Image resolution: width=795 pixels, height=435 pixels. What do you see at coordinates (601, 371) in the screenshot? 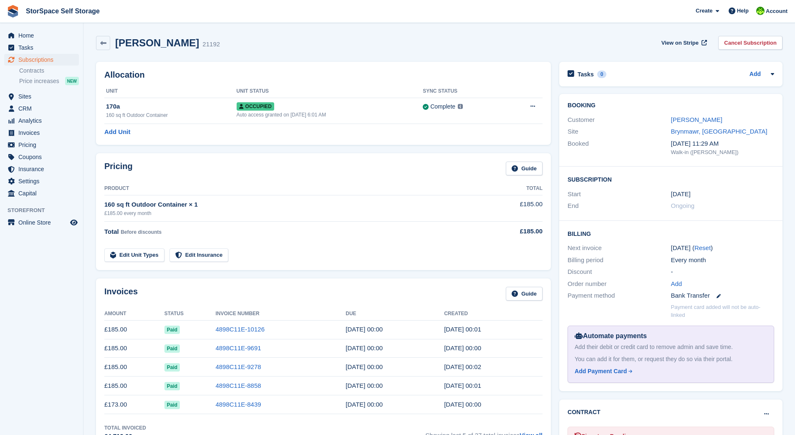
I see `div: Add Payment Card` at bounding box center [601, 371].